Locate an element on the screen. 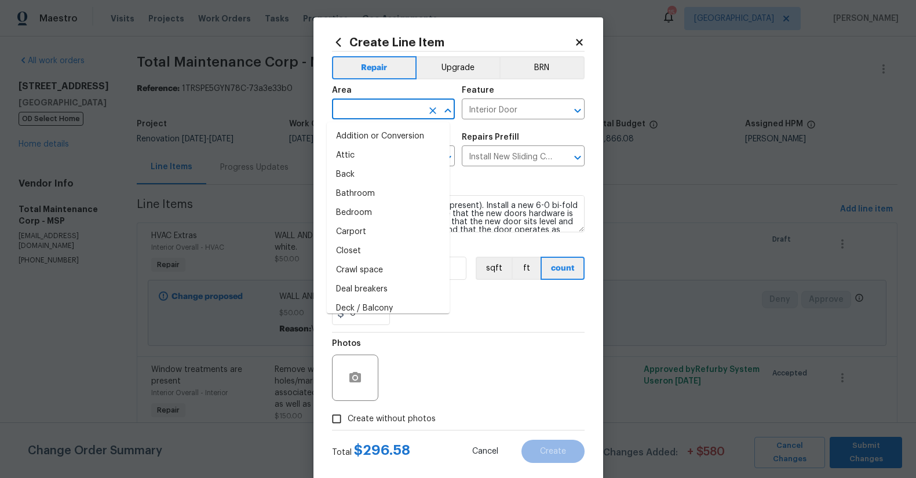 The height and width of the screenshot is (478, 916). button: ft is located at coordinates (526, 268).